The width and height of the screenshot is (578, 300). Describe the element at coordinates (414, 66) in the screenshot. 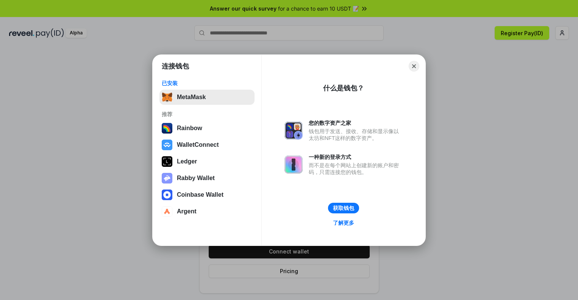

I see `button: Close` at that location.